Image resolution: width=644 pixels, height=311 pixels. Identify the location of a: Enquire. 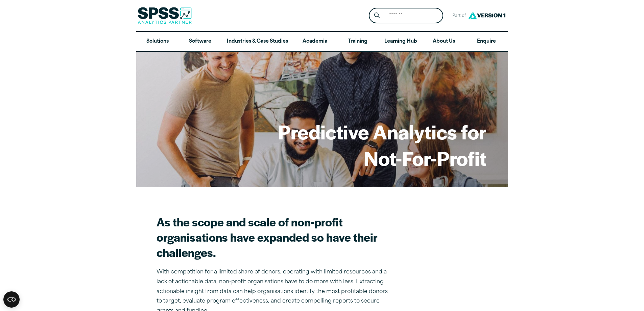
(487, 42).